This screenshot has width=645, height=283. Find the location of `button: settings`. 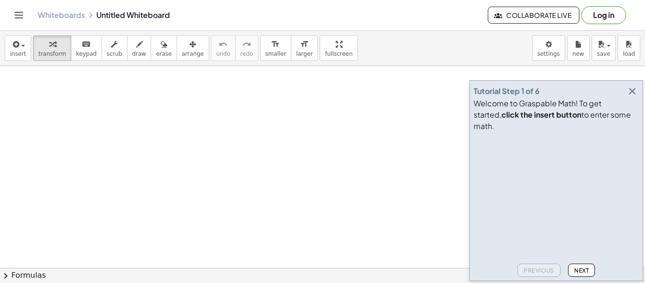

button: settings is located at coordinates (549, 48).